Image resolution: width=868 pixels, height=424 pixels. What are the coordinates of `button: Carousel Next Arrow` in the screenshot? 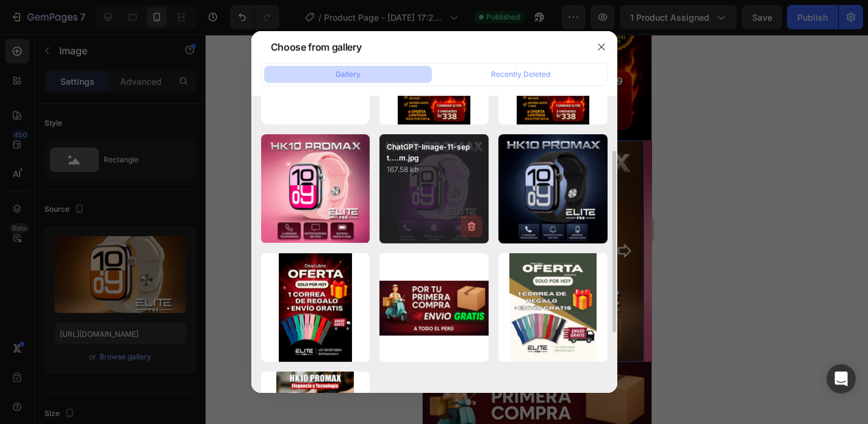 It's located at (201, 216).